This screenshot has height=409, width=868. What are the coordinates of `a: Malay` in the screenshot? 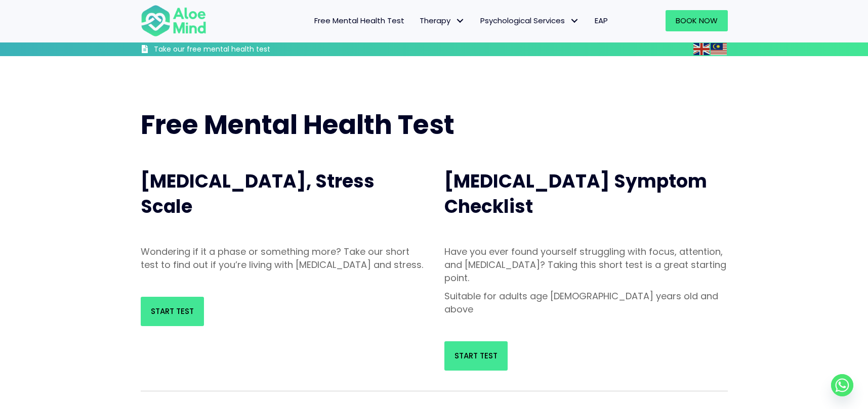 It's located at (719, 49).